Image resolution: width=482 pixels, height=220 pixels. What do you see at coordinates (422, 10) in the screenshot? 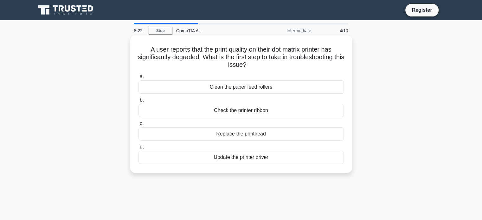
I see `a: Register` at bounding box center [422, 10].